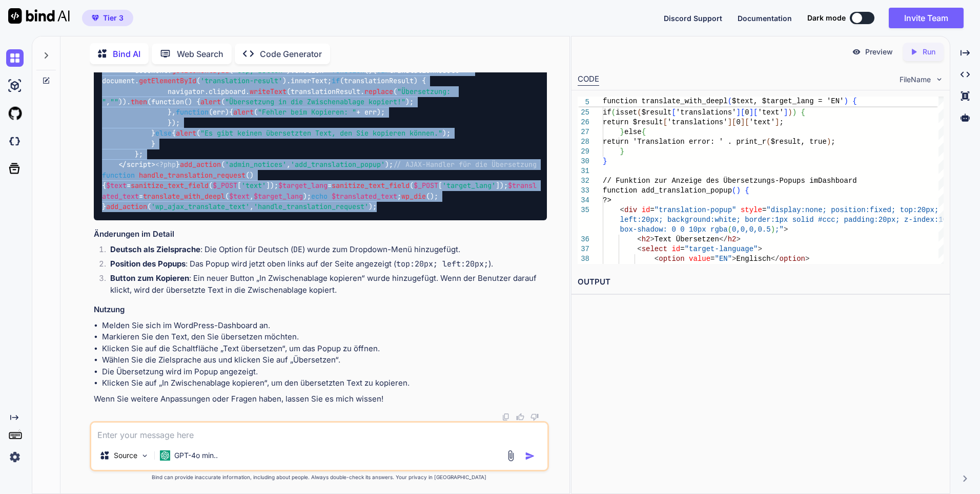  What do you see at coordinates (241, 81) in the screenshot?
I see `span: 'translation-result'` at bounding box center [241, 81].